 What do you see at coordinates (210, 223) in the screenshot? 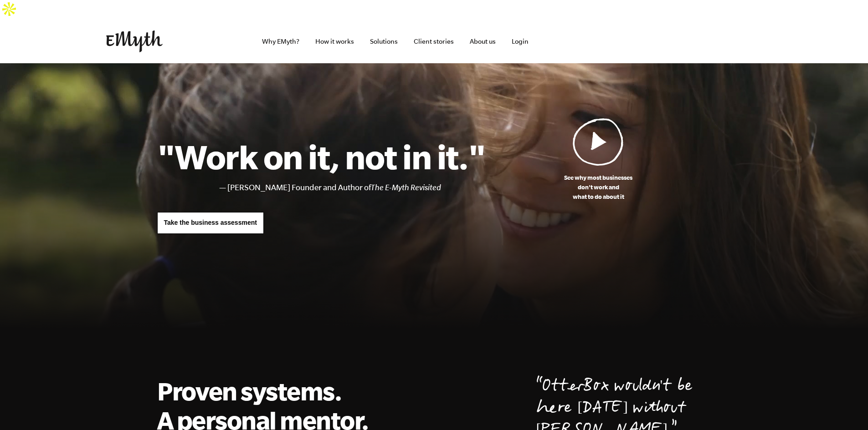
I see `a: Take the business assessment` at bounding box center [210, 223].